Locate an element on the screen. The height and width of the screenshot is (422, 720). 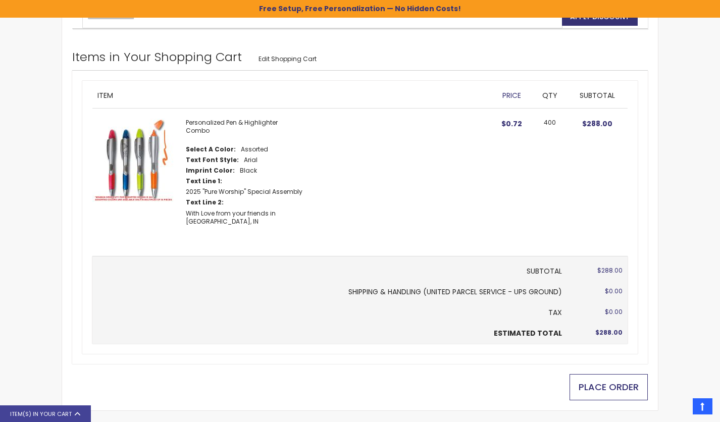
dd: Arial is located at coordinates (250, 160).